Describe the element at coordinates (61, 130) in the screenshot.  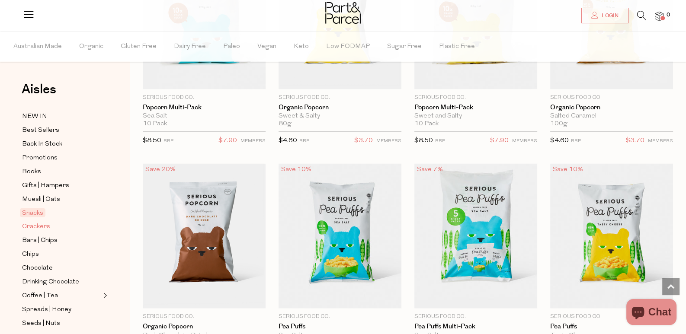
I see `a: Best Sellers` at that location.